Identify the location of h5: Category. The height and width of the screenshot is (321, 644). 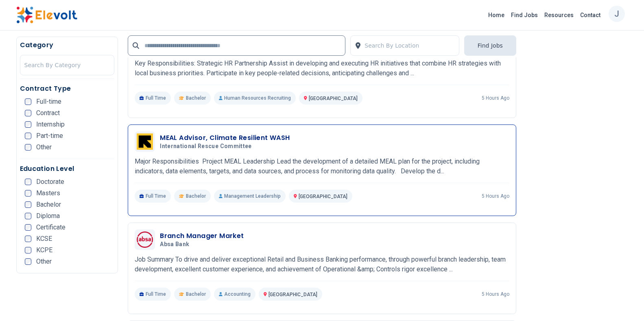
(67, 45).